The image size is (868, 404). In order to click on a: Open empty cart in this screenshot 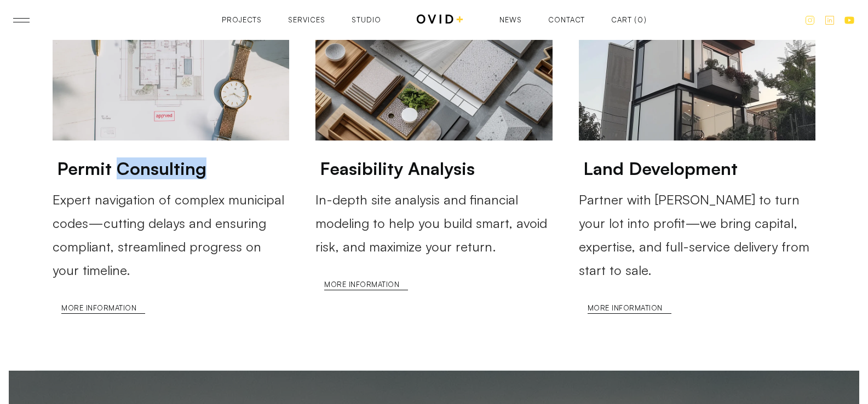, I will do `click(629, 19)`.